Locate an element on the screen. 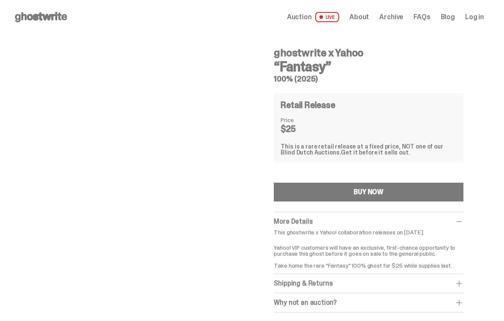  span: FAQs is located at coordinates (421, 17).